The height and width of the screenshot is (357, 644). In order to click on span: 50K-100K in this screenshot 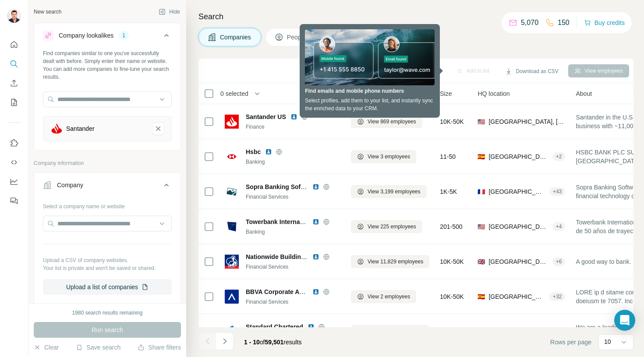, I will do `click(453, 331)`.